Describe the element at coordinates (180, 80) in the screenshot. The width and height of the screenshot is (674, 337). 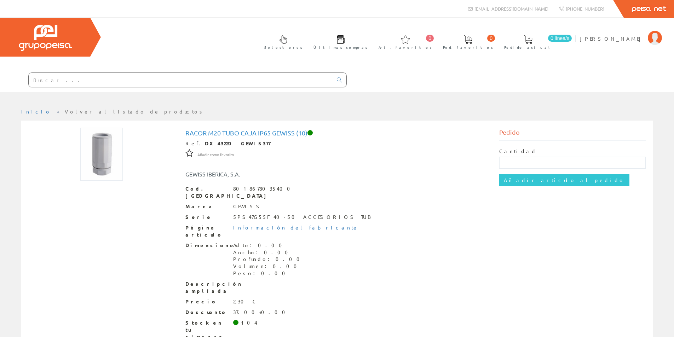
I see `input: Buscar ...` at that location.